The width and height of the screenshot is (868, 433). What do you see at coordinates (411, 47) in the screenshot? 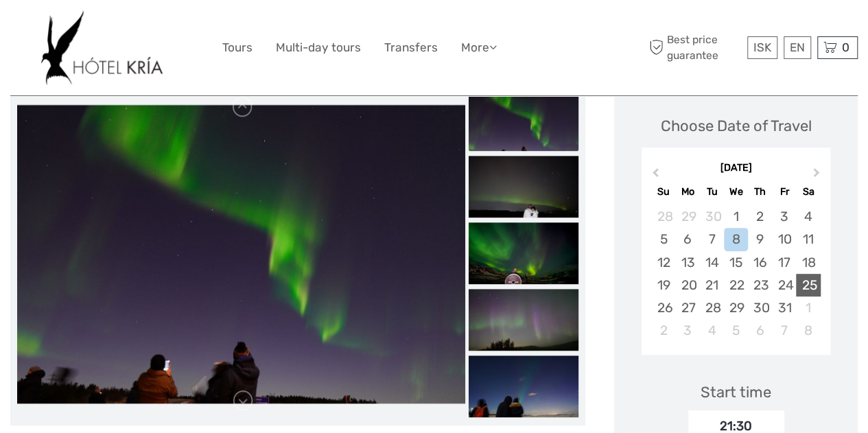
I see `a: Transfers` at bounding box center [411, 47].